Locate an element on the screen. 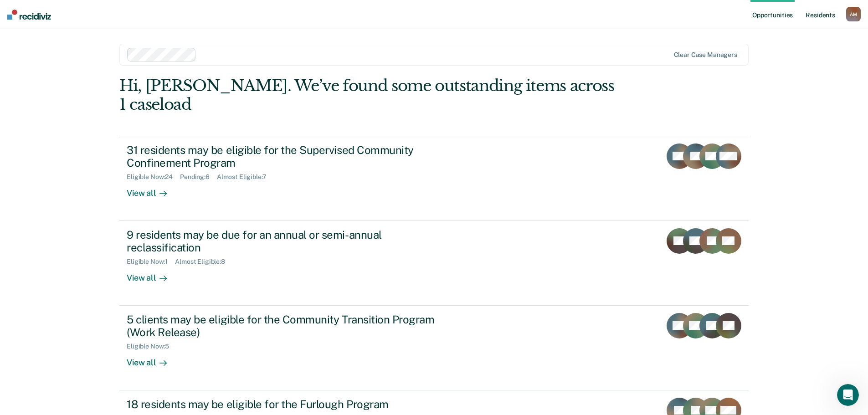 The width and height of the screenshot is (868, 415). div: Eligible Now : 1 is located at coordinates (151, 261).